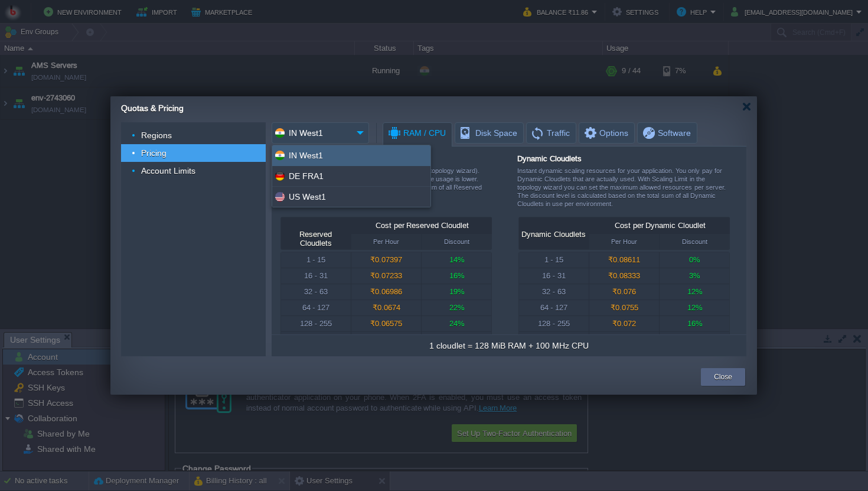 The width and height of the screenshot is (868, 491). I want to click on div: ₹0.07397, so click(386, 260).